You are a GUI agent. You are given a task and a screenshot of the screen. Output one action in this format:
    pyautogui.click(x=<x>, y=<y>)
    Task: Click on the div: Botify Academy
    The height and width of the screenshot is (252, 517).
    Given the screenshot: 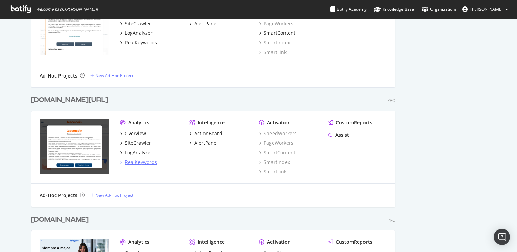 What is the action you would take?
    pyautogui.click(x=349, y=9)
    